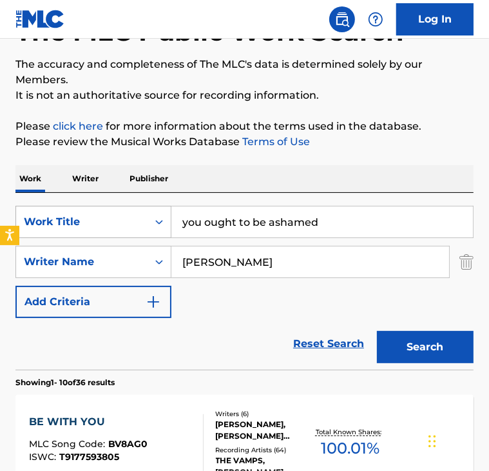 Image resolution: width=489 pixels, height=471 pixels. What do you see at coordinates (244, 288) in the screenshot?
I see `form: Search Form` at bounding box center [244, 288].